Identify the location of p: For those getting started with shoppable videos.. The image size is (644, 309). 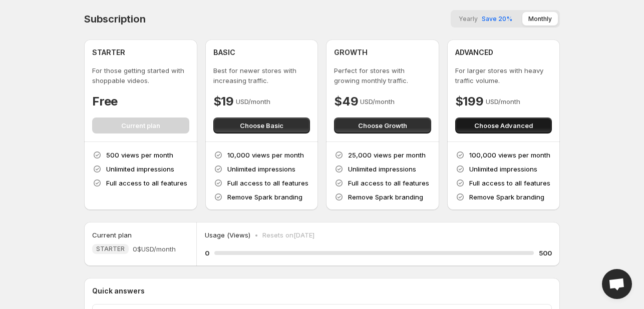
(141, 75).